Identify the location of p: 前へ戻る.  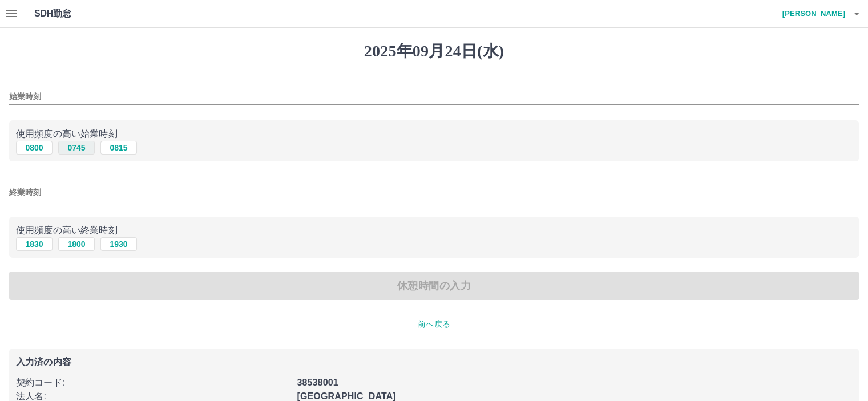
(434, 324).